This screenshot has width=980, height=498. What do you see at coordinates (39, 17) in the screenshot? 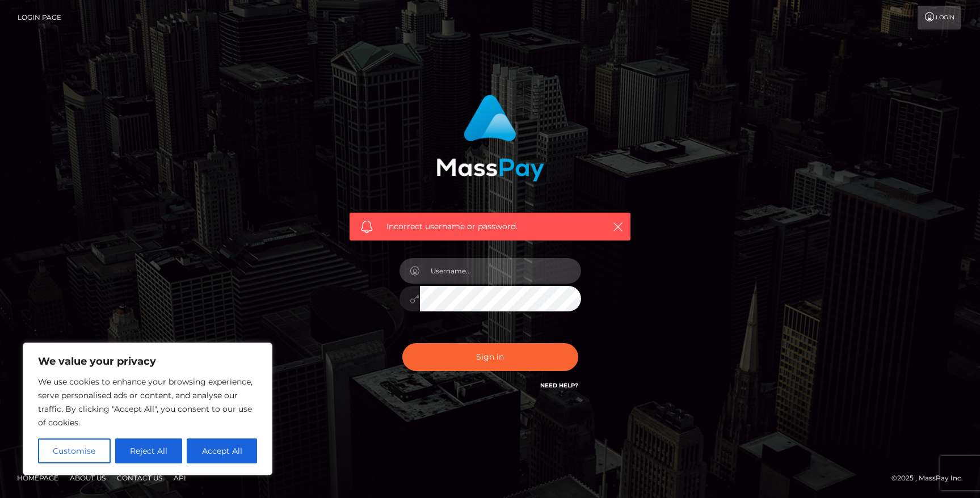
I see `a: Login Page` at bounding box center [39, 17].